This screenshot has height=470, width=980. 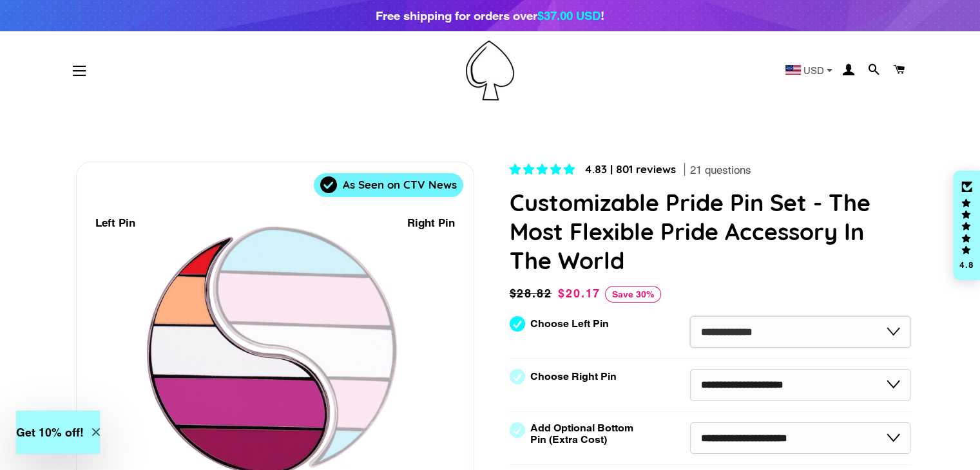 What do you see at coordinates (966, 265) in the screenshot?
I see `div: 4.8` at bounding box center [966, 265].